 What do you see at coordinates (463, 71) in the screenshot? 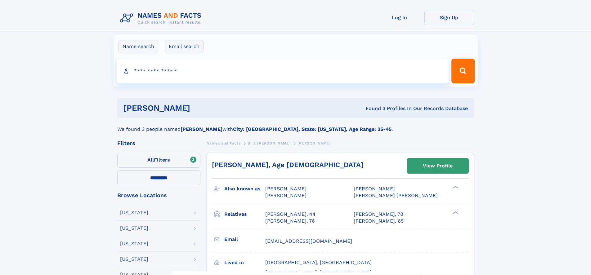
I see `button: Search Button` at bounding box center [463, 71].